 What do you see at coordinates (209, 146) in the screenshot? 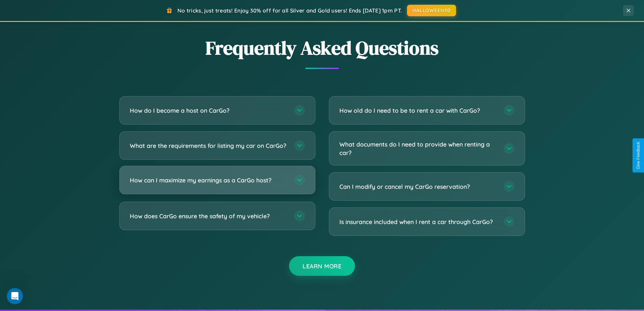
I see `h3: What are the requirements for listing my car on CarGo?` at bounding box center [209, 146].